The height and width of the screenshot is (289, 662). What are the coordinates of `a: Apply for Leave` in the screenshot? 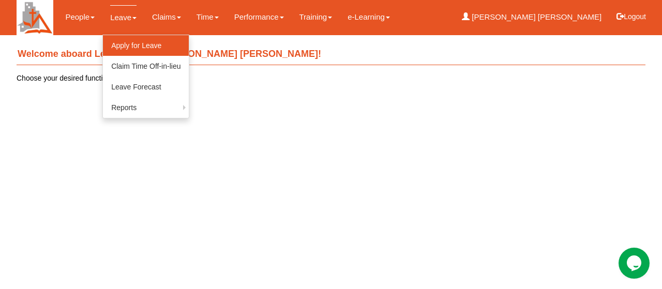 It's located at (146, 46).